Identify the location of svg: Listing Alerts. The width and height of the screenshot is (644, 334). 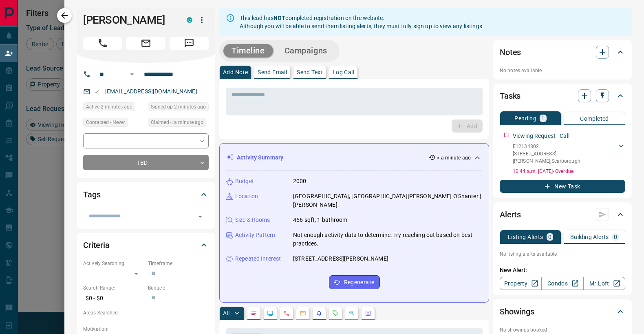
(319, 313).